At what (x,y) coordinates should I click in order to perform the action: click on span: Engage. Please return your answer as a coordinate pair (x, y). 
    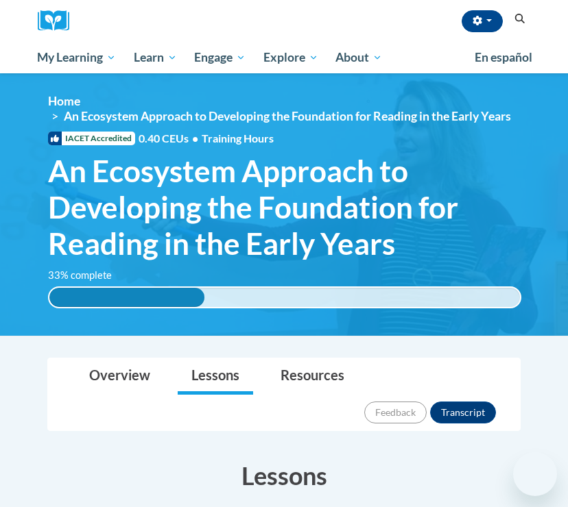
    Looking at the image, I should click on (219, 58).